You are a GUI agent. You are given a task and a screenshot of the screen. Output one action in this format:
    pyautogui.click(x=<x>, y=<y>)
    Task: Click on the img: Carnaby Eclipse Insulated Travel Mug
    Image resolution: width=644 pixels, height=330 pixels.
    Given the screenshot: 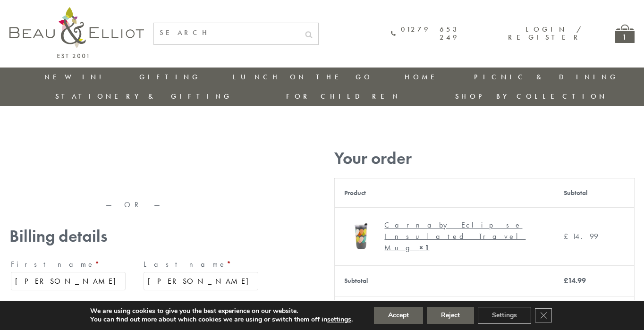 What is the action you would take?
    pyautogui.click(x=362, y=235)
    